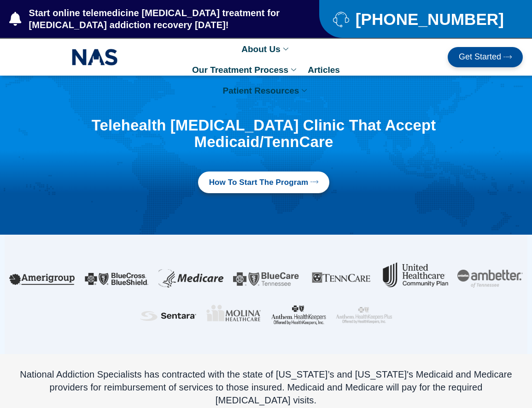  Describe the element at coordinates (259, 182) in the screenshot. I see `span: How to Start the program` at that location.